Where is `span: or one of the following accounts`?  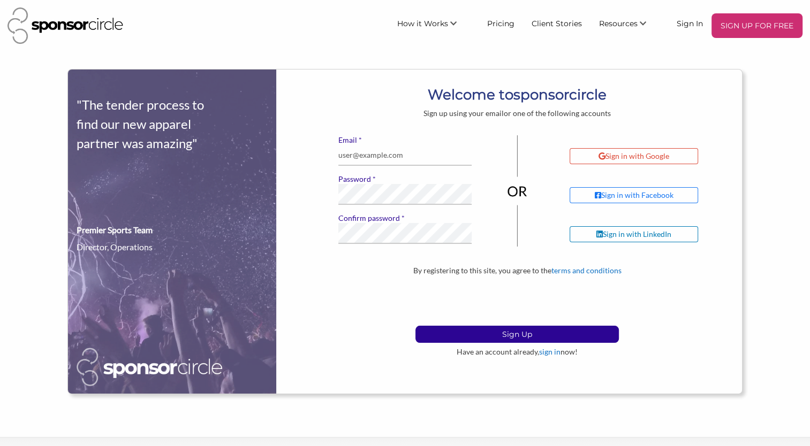 span: or one of the following accounts is located at coordinates (557, 113).